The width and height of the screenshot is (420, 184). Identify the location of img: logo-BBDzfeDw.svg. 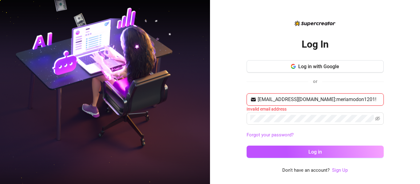
(315, 23).